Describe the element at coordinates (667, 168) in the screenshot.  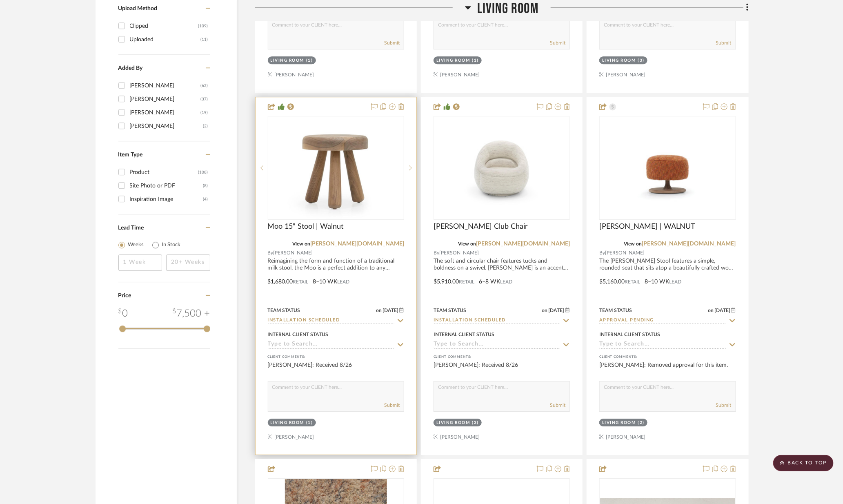
I see `img: ROGER STOOL | WALNUT` at that location.